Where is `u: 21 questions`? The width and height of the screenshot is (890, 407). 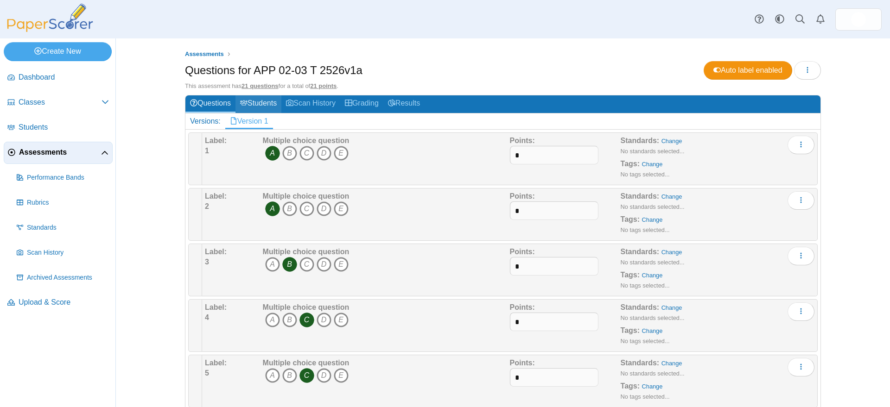
u: 21 questions is located at coordinates (260, 86).